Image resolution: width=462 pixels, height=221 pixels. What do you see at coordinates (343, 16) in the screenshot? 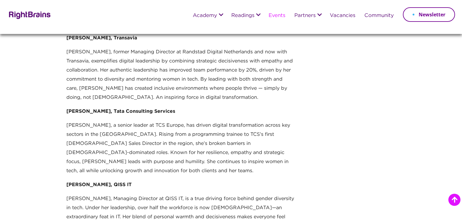
I see `a: Vacancies` at bounding box center [343, 16].